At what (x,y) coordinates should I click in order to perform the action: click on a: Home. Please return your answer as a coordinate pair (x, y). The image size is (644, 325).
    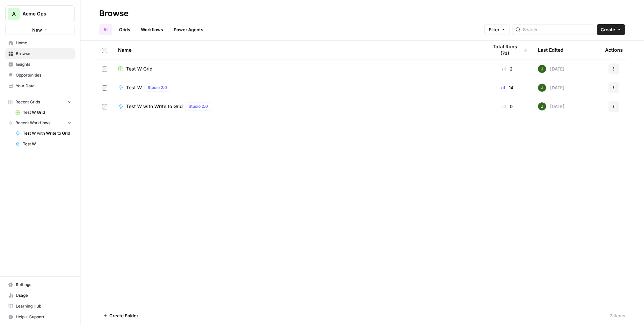
    Looking at the image, I should click on (40, 43).